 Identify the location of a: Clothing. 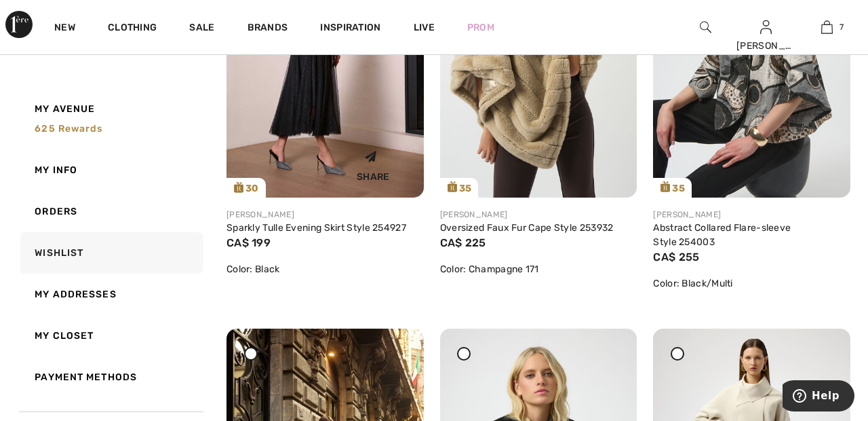
(132, 29).